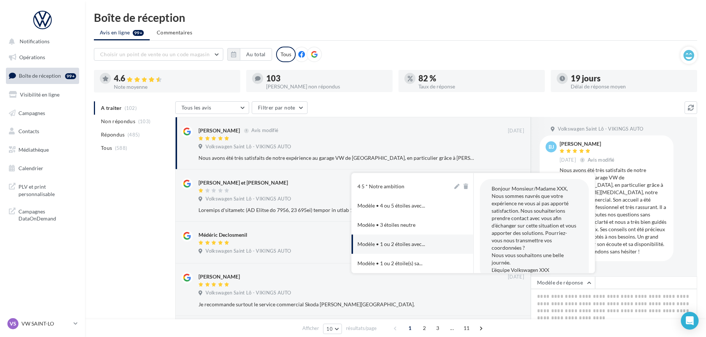 This screenshot has height=337, width=706. I want to click on span: Non répondus, so click(118, 121).